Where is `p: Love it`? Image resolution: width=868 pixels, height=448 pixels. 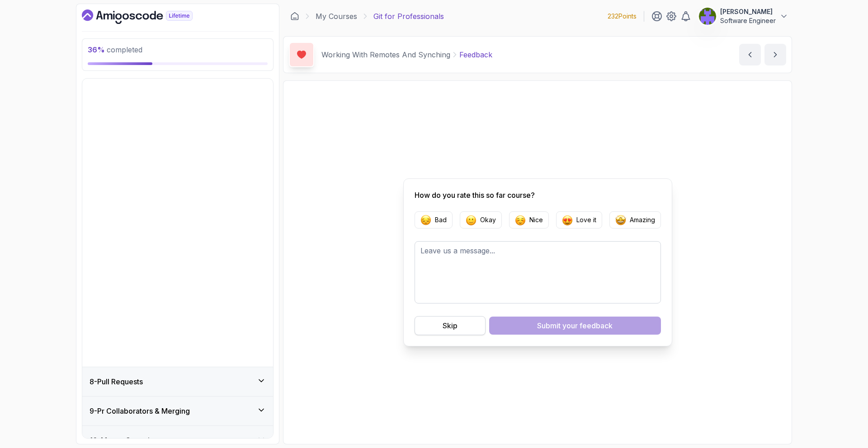 p: Love it is located at coordinates (586, 220).